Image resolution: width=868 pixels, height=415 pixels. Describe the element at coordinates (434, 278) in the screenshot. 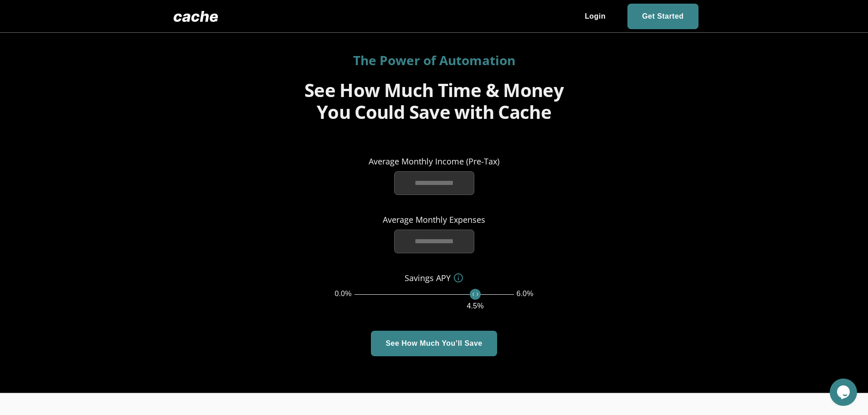

I see `div: Savings APY` at that location.